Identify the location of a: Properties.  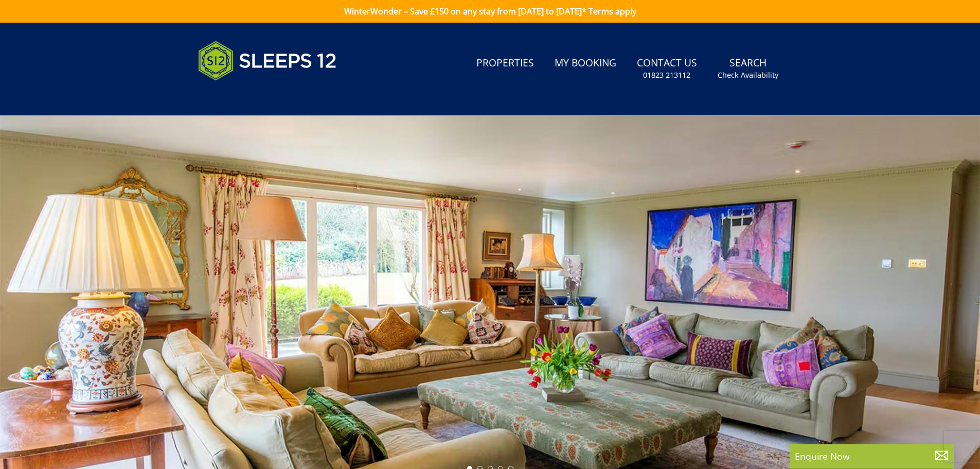
(506, 63).